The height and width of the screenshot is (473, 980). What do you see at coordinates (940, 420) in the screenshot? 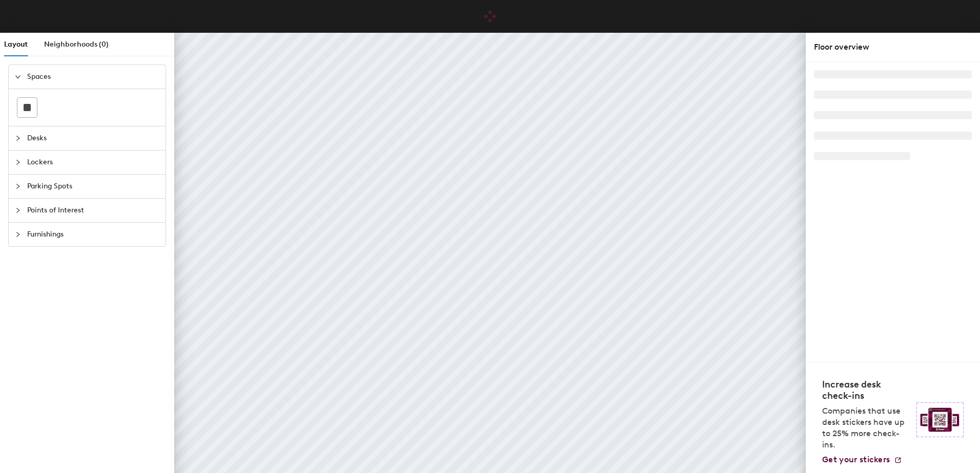
I see `img: Sticker logo` at bounding box center [940, 420].